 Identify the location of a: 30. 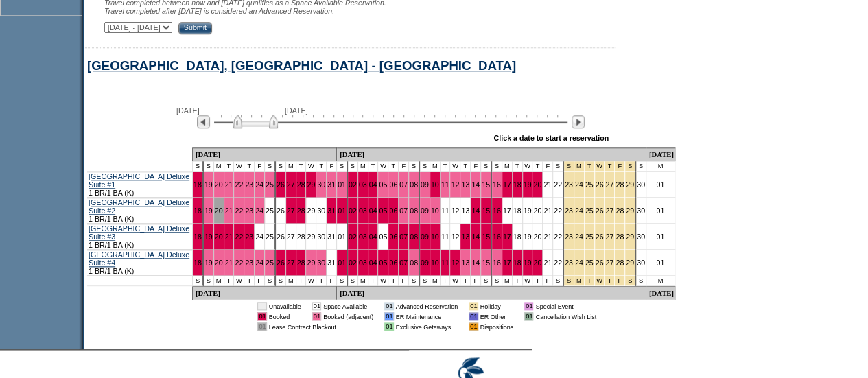
(320, 237).